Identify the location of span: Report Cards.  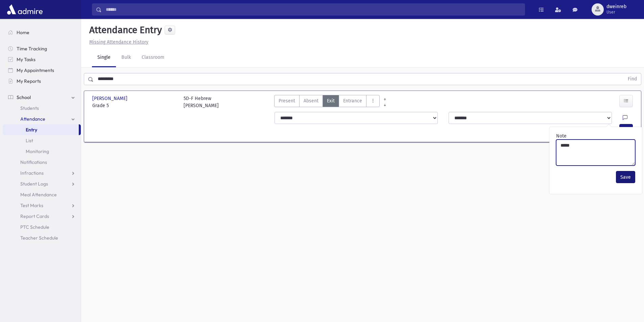
(34, 216).